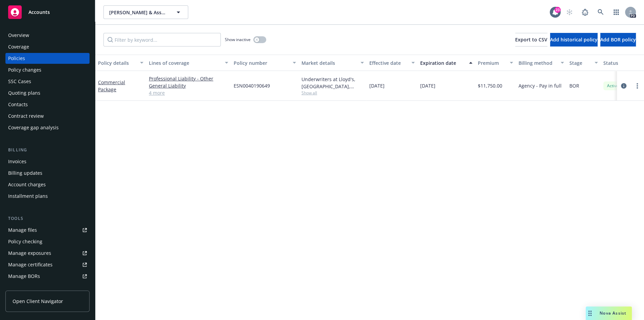  Describe the element at coordinates (392, 63) in the screenshot. I see `button: Effective date` at that location.